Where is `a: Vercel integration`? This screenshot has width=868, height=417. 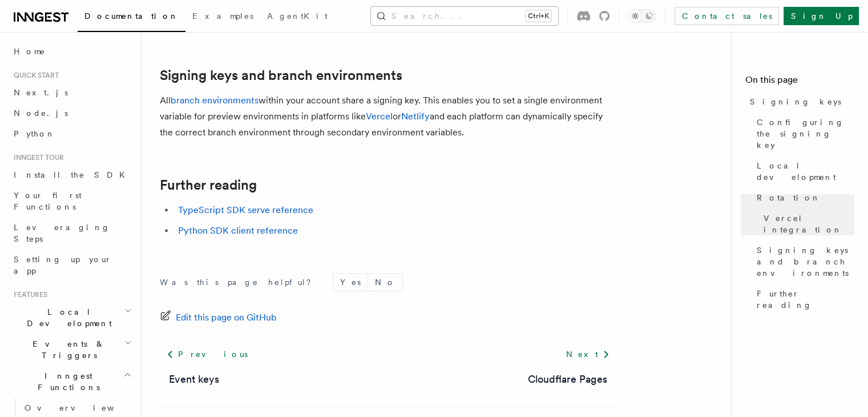 a: Vercel integration is located at coordinates (807, 224).